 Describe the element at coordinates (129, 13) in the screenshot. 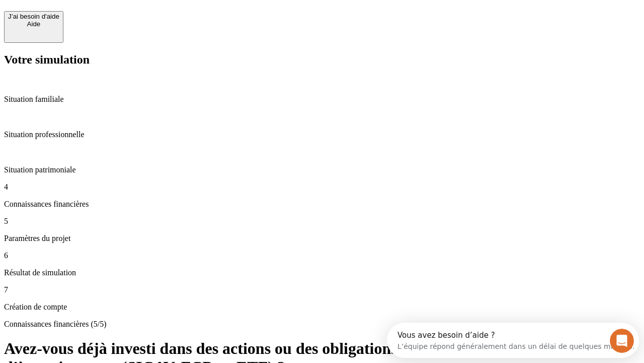

I see `div: Vous avez besoin d’aide ?` at that location.